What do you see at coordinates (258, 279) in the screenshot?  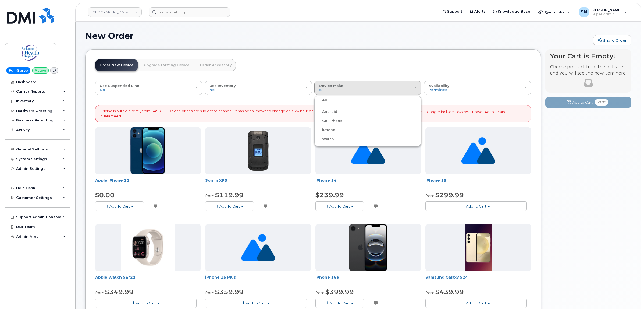 I see `div: iPhone 15 Plus` at bounding box center [258, 279].